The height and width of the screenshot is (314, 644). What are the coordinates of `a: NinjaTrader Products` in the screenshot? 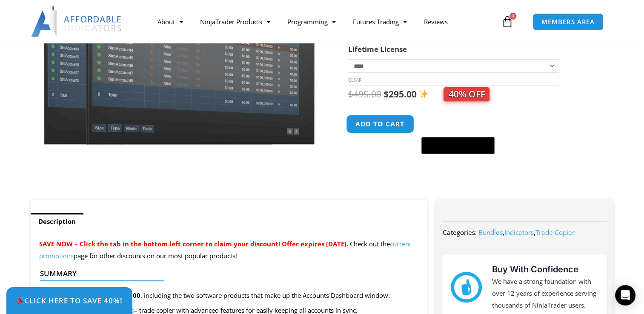 It's located at (235, 22).